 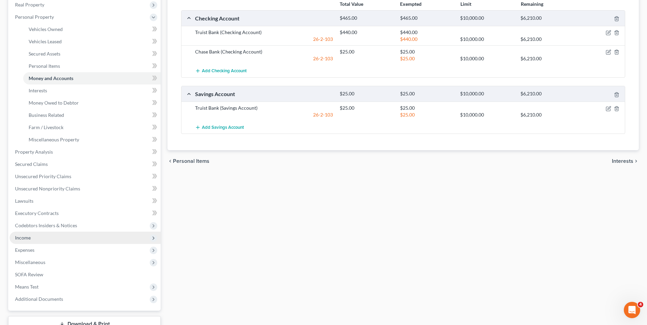 I want to click on span: Personal Property, so click(x=34, y=17).